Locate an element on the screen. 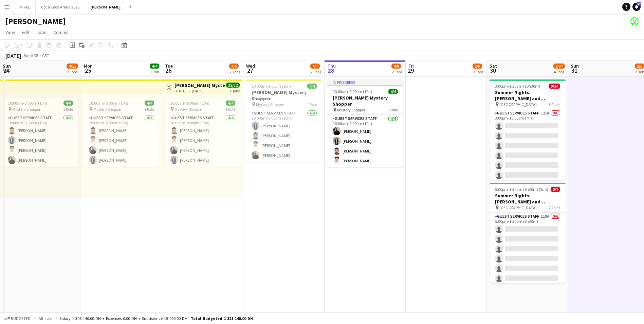 The height and width of the screenshot is (324, 644). span: 28 is located at coordinates (331, 70).